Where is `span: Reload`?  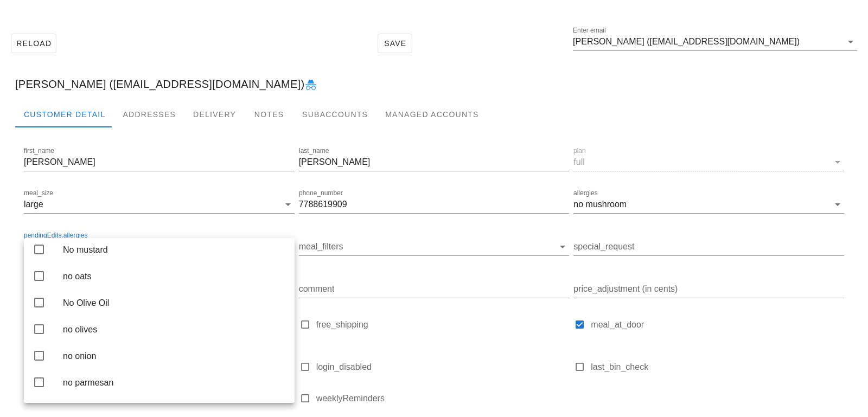 span: Reload is located at coordinates (33, 43).